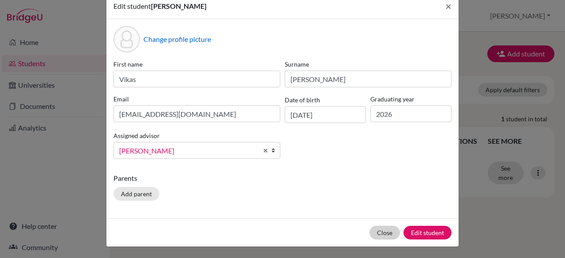 The width and height of the screenshot is (565, 258). Describe the element at coordinates (411, 99) in the screenshot. I see `label: Graduating year` at that location.